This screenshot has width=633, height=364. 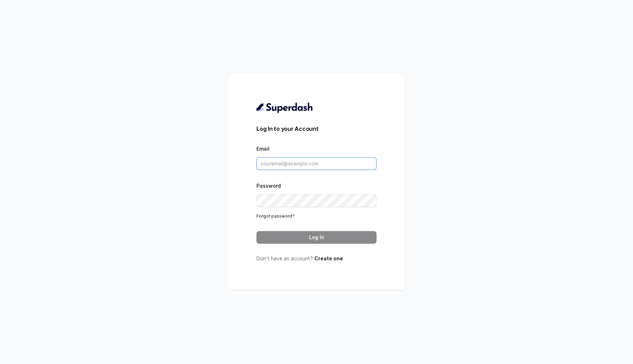 What do you see at coordinates (316, 129) in the screenshot?
I see `h3: Log In to your Account` at bounding box center [316, 129].